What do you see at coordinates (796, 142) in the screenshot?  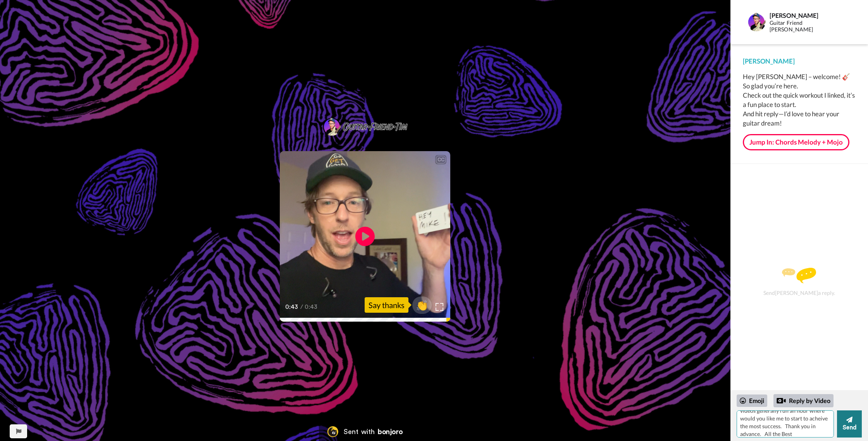 I see `a: Jump In: Chords Melody + Mojo` at bounding box center [796, 142].